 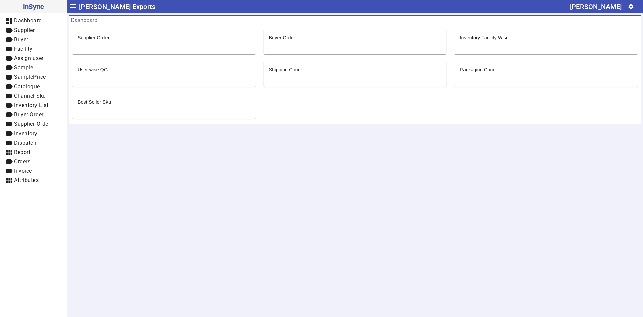 I want to click on mat-card-header: Inventory Facility Wise, so click(x=546, y=35).